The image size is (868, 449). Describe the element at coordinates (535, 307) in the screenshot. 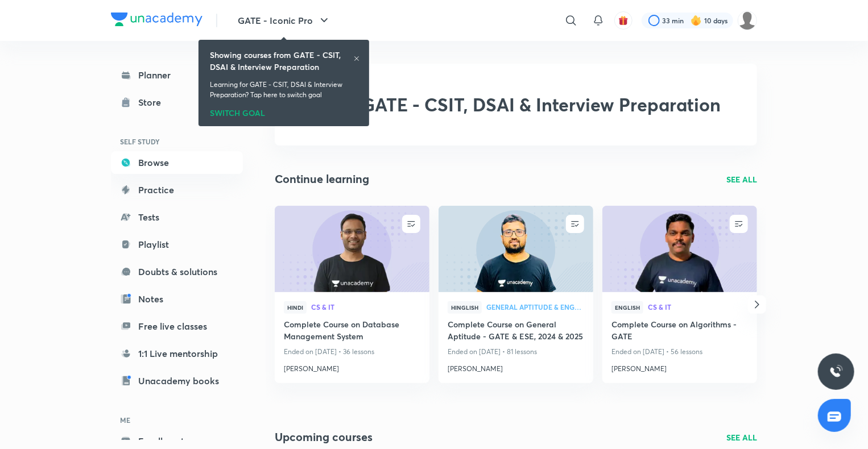

I see `span: General Aptitude & Engg Mathematics` at that location.